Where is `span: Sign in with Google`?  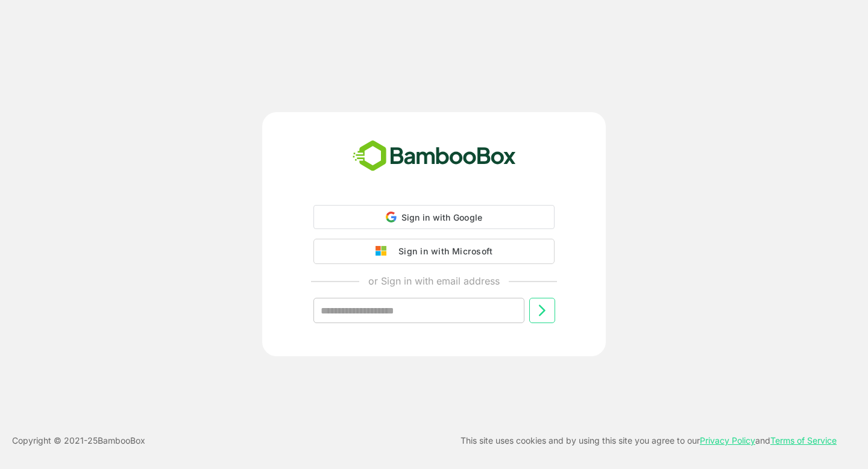
span: Sign in with Google is located at coordinates (442, 217).